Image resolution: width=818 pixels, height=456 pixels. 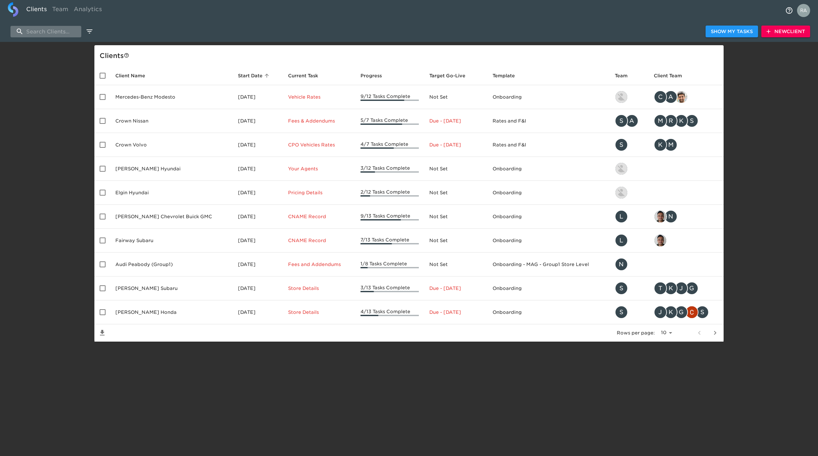 What do you see at coordinates (661, 145) in the screenshot?
I see `div: K` at bounding box center [661, 145].